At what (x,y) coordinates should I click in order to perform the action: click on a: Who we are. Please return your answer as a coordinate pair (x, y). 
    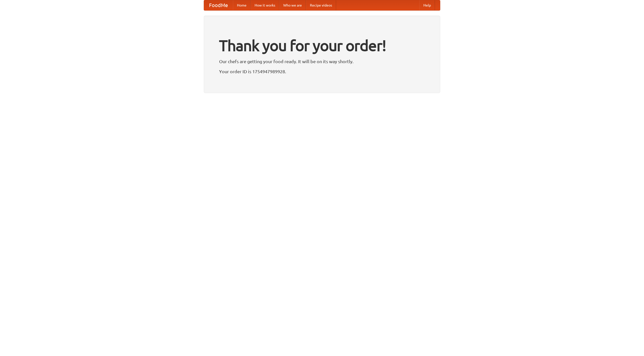
    Looking at the image, I should click on (293, 5).